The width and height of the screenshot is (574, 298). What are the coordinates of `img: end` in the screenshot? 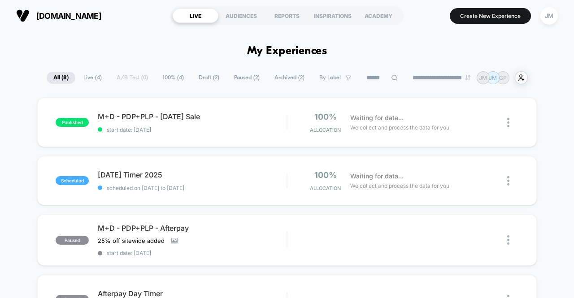 It's located at (468, 78).